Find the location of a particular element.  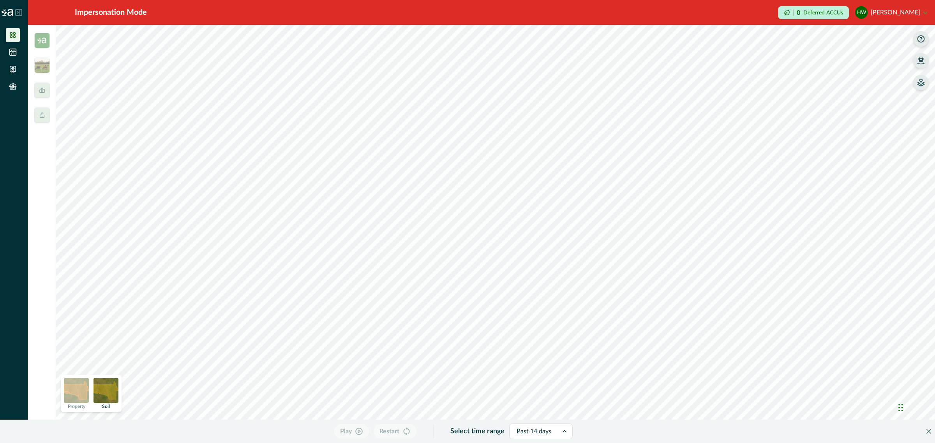

img: property preview is located at coordinates (76, 391).